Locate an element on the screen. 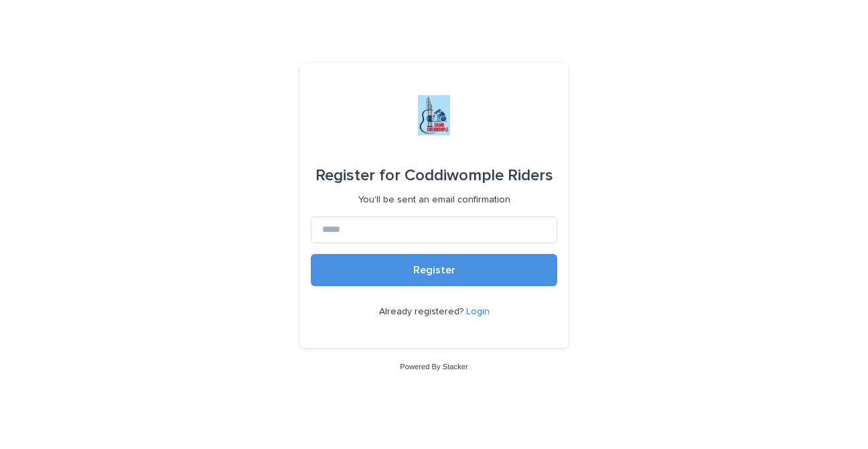  span: Register is located at coordinates (434, 270).